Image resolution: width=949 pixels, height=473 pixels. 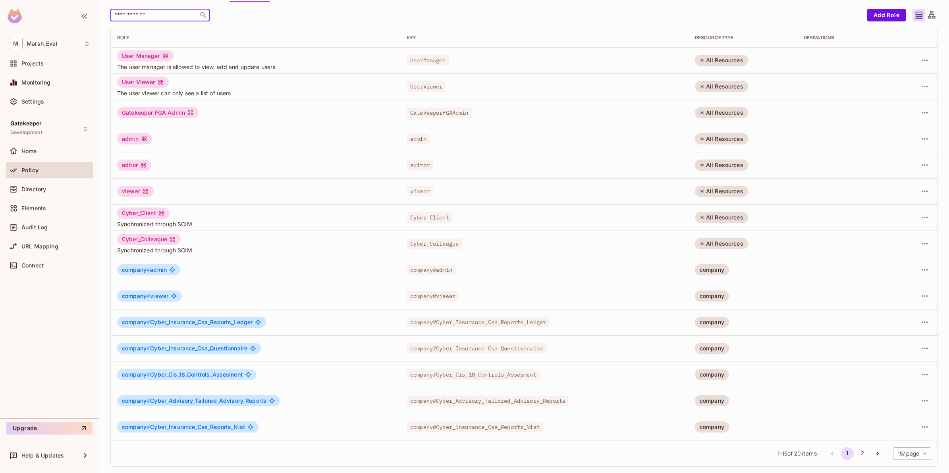 I want to click on span: The user manager is allowed to view, add and update users, so click(x=256, y=67).